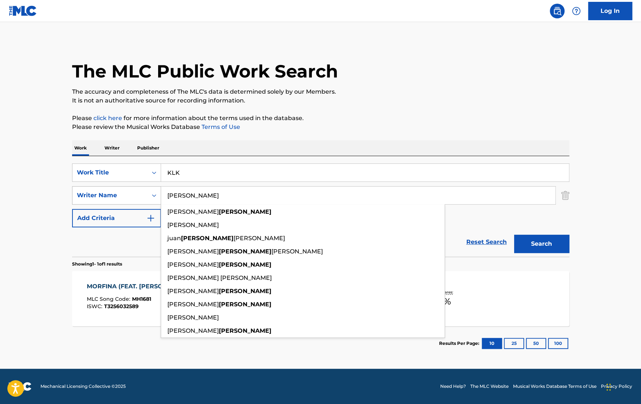 This screenshot has width=641, height=404. Describe the element at coordinates (486, 242) in the screenshot. I see `a: Reset Search` at that location.